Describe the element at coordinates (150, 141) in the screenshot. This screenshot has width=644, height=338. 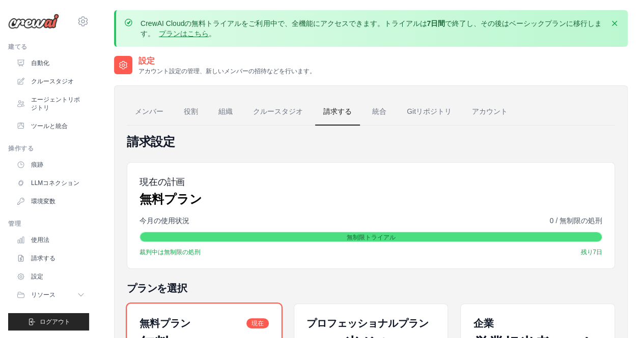
I see `font: 請求設定` at that location.